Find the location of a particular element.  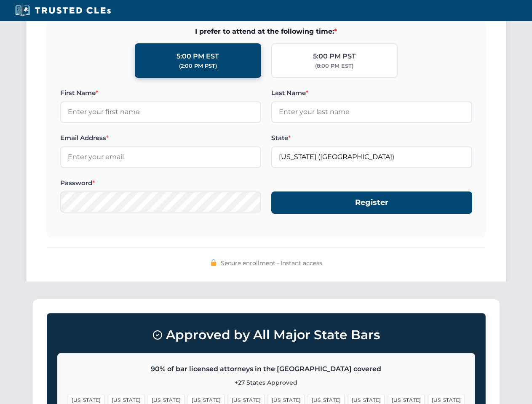

p: +27 States Approved is located at coordinates (266, 383).